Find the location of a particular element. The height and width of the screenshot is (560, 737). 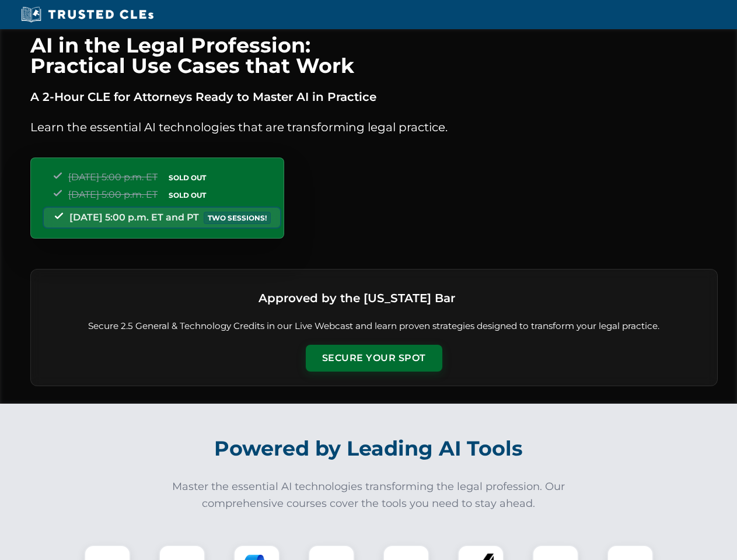

p: A 2-Hour CLE for Attorneys Ready to Master AI in Practice is located at coordinates (374, 97).